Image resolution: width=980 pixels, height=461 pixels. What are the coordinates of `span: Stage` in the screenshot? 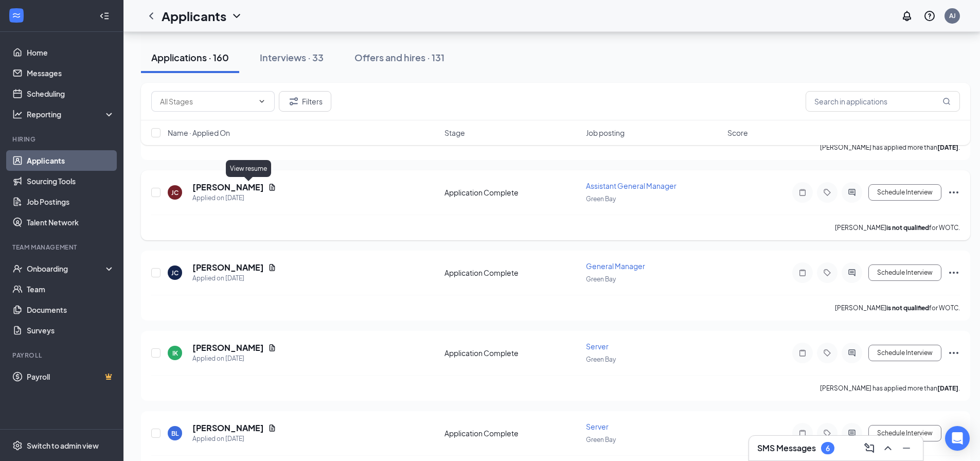 It's located at (454, 133).